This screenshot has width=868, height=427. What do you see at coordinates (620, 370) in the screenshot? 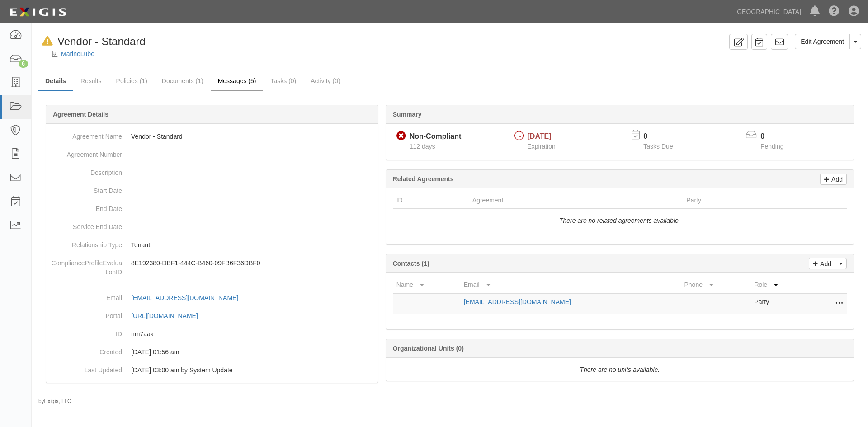
I see `i: There are no units available.` at bounding box center [620, 370].